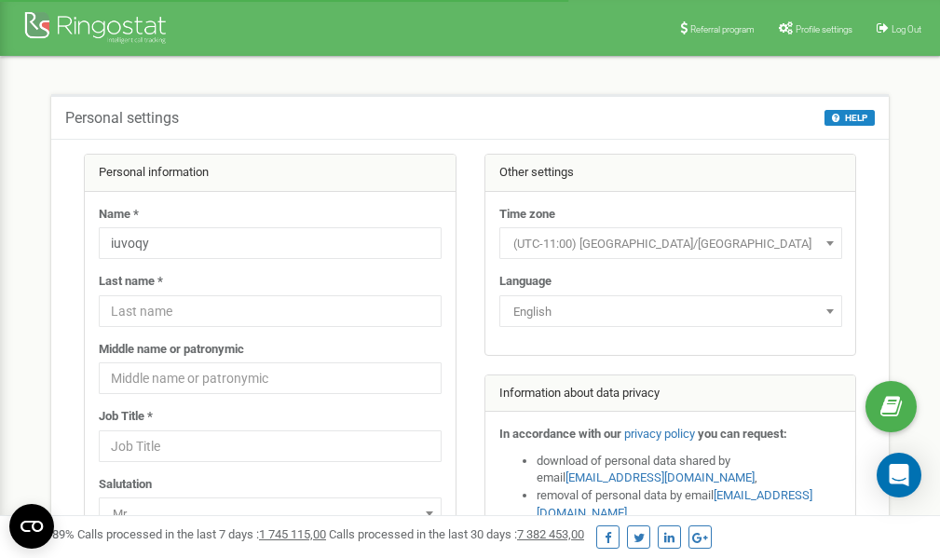 The width and height of the screenshot is (940, 558). What do you see at coordinates (118, 214) in the screenshot?
I see `label: Name *` at bounding box center [118, 214].